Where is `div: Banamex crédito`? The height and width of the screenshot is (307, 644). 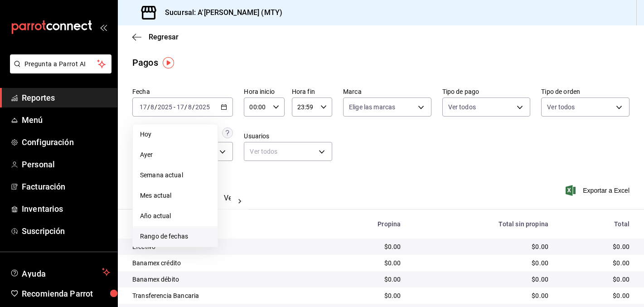 div: Banamex crédito is located at coordinates (223, 263).